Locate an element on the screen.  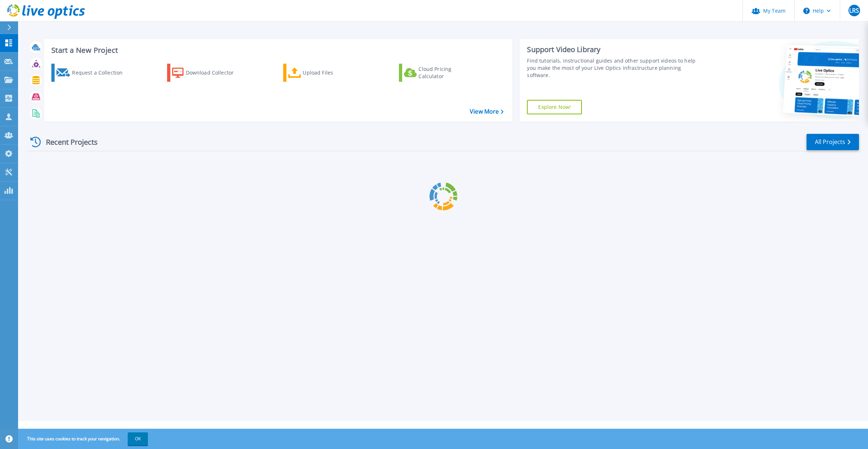
a: Request a Collection is located at coordinates (91, 73).